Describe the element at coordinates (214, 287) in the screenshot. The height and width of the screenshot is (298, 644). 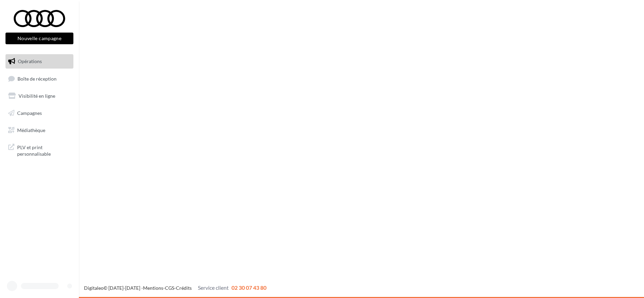
I see `span: Service client` at that location.